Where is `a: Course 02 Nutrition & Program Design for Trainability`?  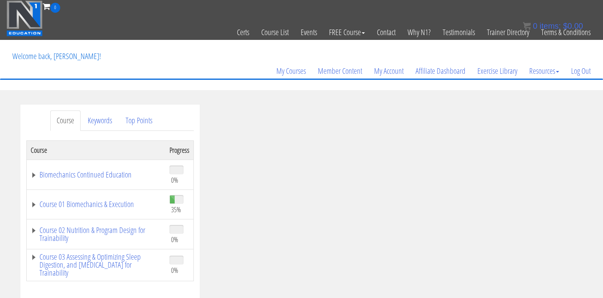 a: Course 02 Nutrition & Program Design for Trainability is located at coordinates (96, 234).